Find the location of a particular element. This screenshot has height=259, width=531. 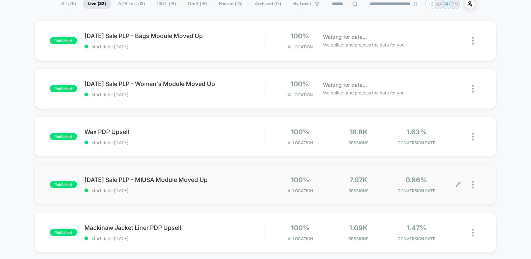

span: 1.09k is located at coordinates (358, 227).